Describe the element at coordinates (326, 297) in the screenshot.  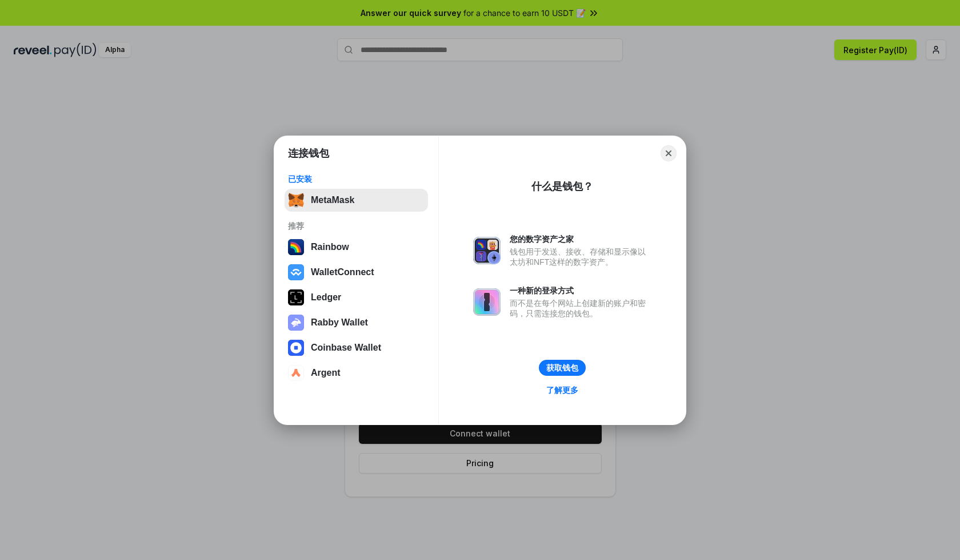
I see `div: Ledger` at that location.